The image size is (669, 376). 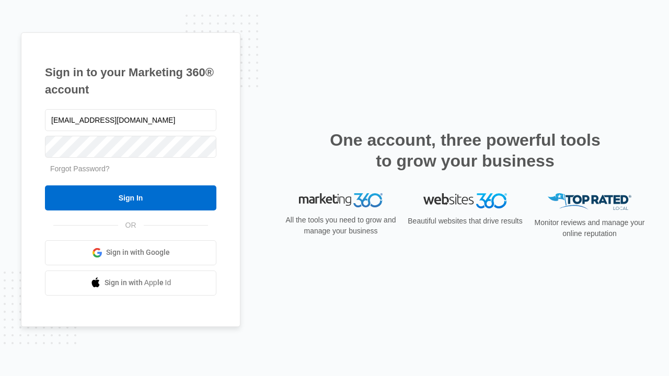 What do you see at coordinates (131, 198) in the screenshot?
I see `input: Sign In` at bounding box center [131, 198].